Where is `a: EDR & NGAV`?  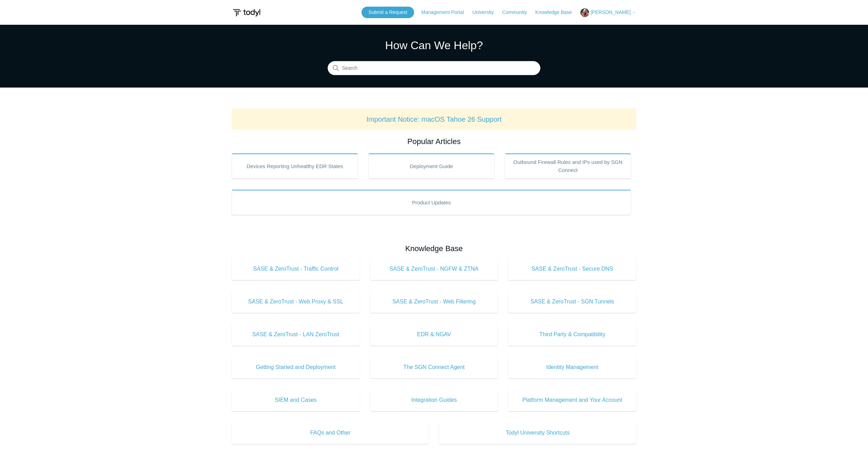 a: EDR & NGAV is located at coordinates (434, 334).